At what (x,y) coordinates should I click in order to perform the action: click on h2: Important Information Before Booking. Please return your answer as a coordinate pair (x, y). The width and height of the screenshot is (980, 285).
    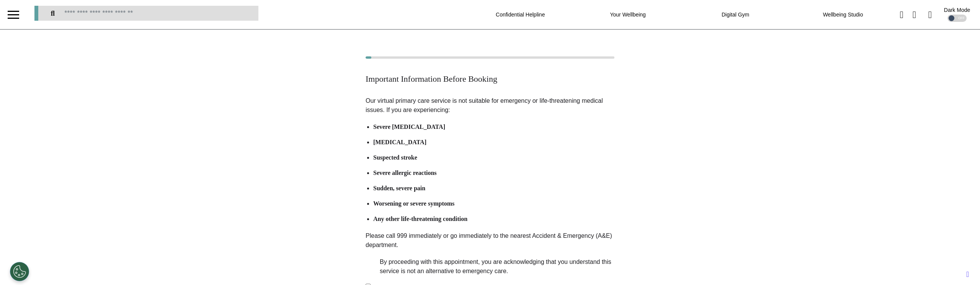
    Looking at the image, I should click on (490, 79).